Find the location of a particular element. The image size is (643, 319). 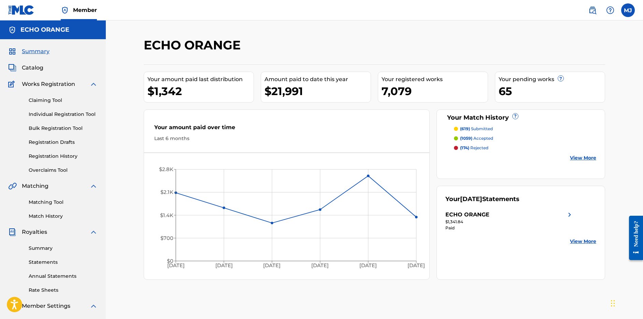

img: Summary is located at coordinates (12, 52).